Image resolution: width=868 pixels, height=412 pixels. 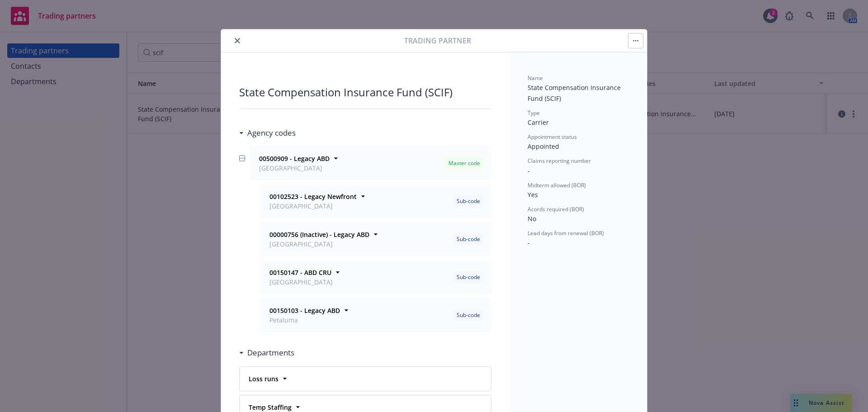 What do you see at coordinates (544, 146) in the screenshot?
I see `span: Appointed` at bounding box center [544, 146].